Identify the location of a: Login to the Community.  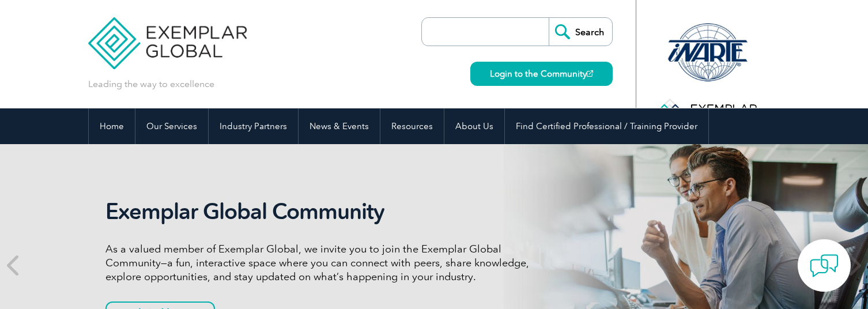
(541, 74).